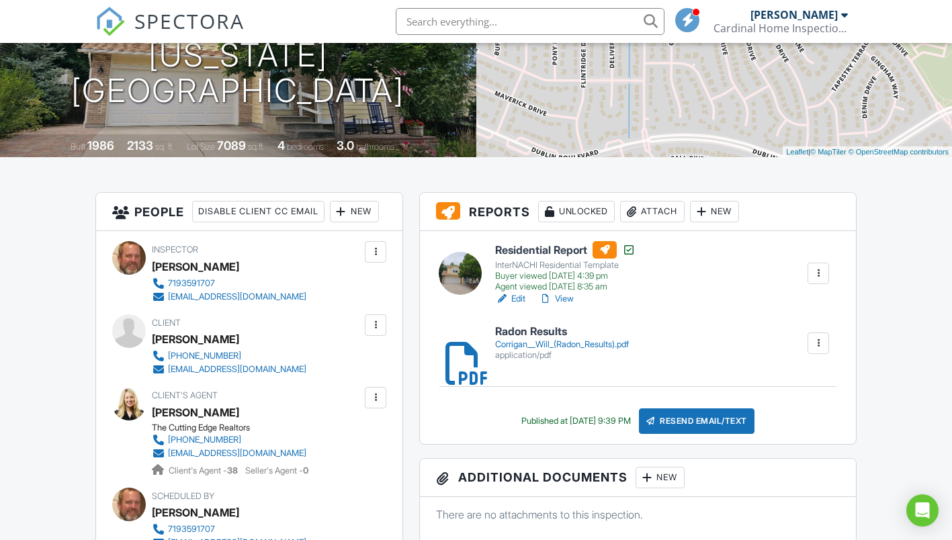  What do you see at coordinates (165, 146) in the screenshot?
I see `span: sq. ft.` at bounding box center [165, 146].